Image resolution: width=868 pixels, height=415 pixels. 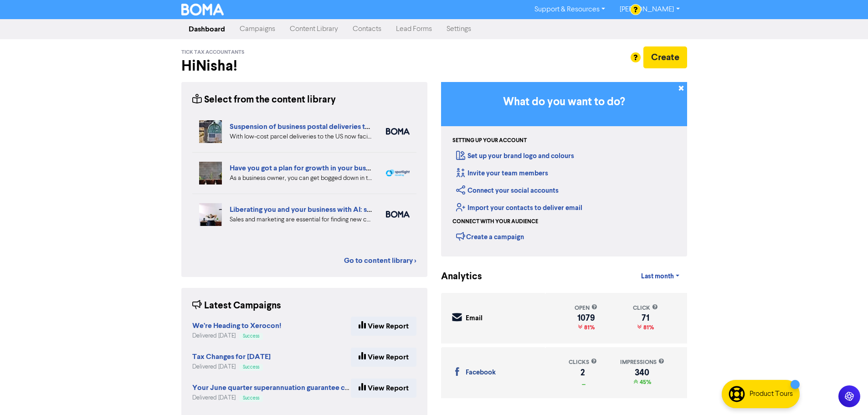 I want to click on div: 1079, so click(x=586, y=318).